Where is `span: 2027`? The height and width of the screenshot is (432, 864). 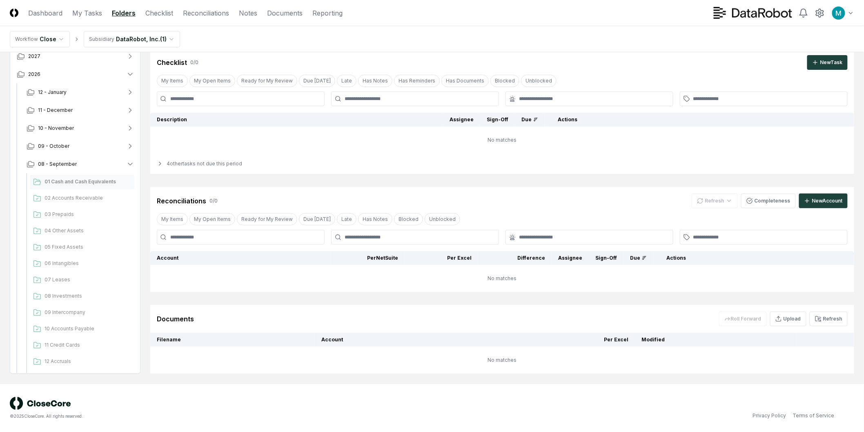
span: 2027 is located at coordinates (34, 56).